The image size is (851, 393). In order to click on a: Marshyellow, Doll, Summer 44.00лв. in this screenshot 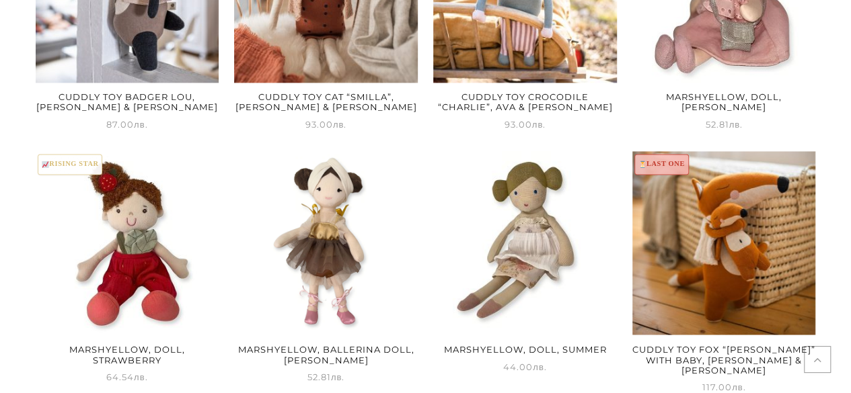, I will do `click(525, 262)`.